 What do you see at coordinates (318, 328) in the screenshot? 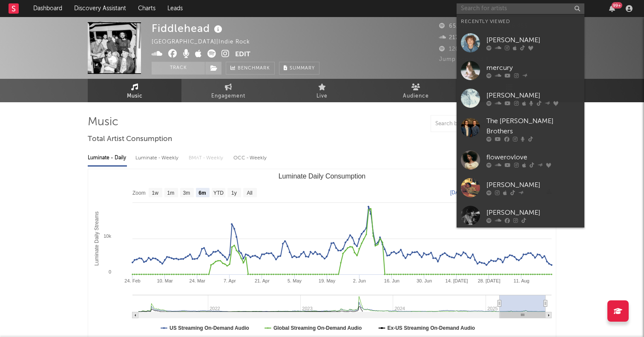
I see `text: Global Streaming On-Demand Audio` at bounding box center [318, 328].